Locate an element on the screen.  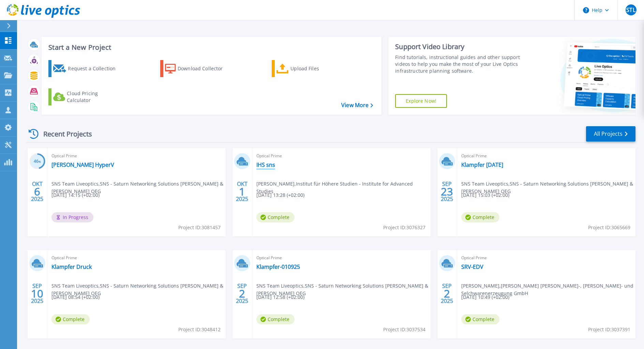
span: Project ID: 3065669 is located at coordinates (610, 228).